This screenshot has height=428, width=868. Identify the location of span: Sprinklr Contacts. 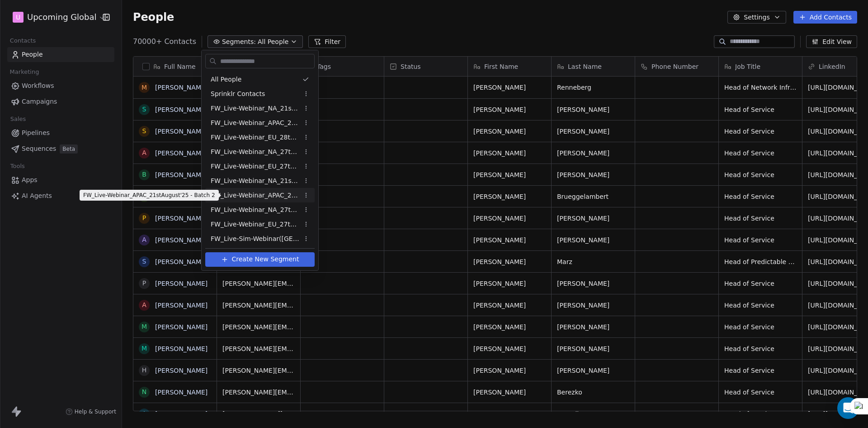
(238, 94).